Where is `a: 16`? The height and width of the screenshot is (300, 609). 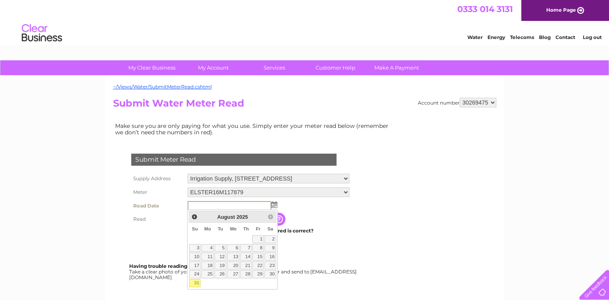
a: 16 is located at coordinates (270, 257).